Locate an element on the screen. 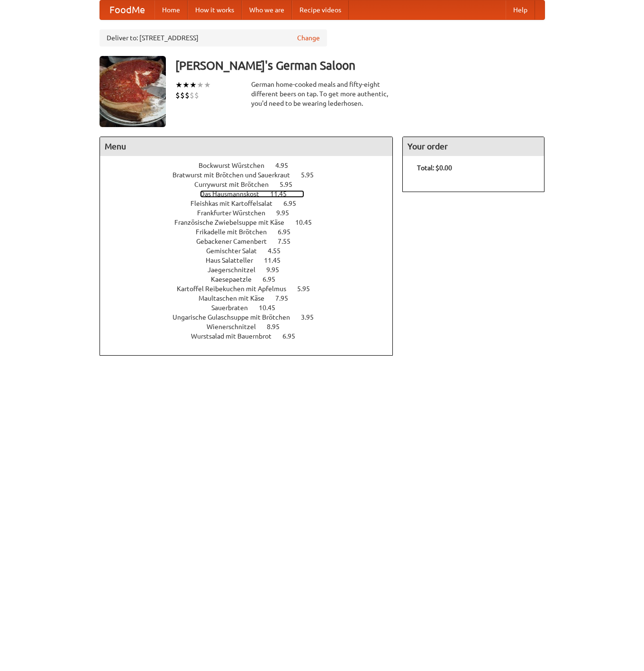 Image resolution: width=644 pixels, height=671 pixels. a: Recipe videos is located at coordinates (320, 10).